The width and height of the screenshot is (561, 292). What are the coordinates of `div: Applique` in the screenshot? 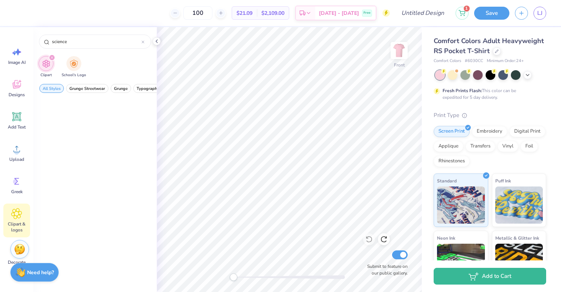 It's located at (448, 146).